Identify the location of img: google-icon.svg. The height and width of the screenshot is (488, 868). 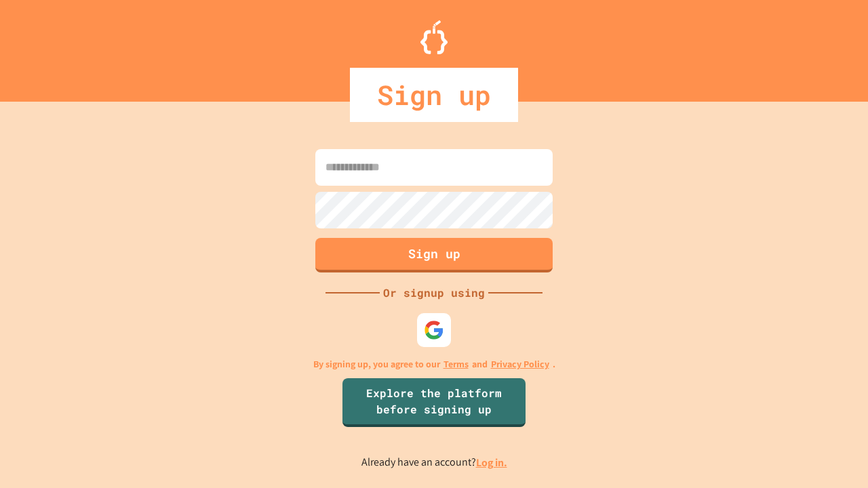
(434, 330).